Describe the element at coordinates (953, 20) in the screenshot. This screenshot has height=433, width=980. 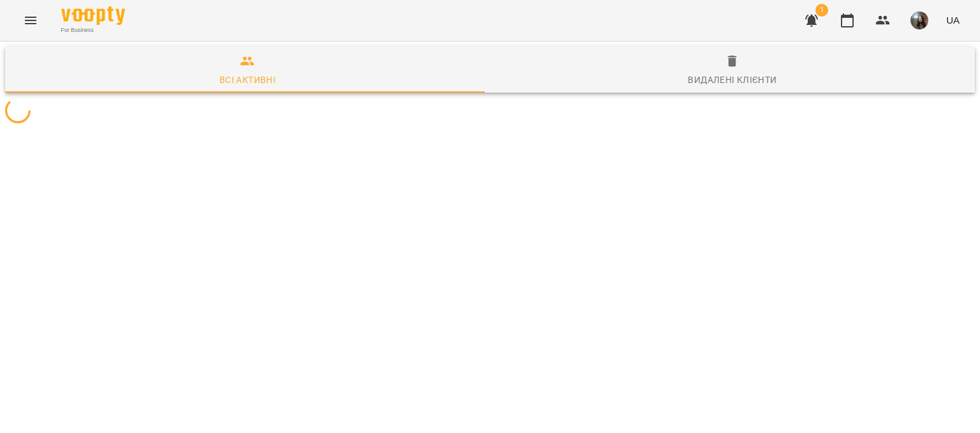
I see `button: UA` at that location.